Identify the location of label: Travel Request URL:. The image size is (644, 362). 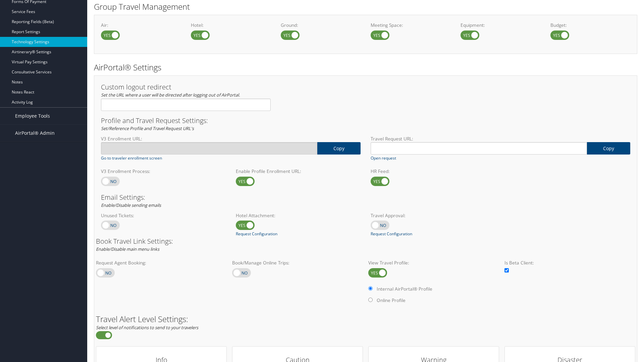
(501, 138).